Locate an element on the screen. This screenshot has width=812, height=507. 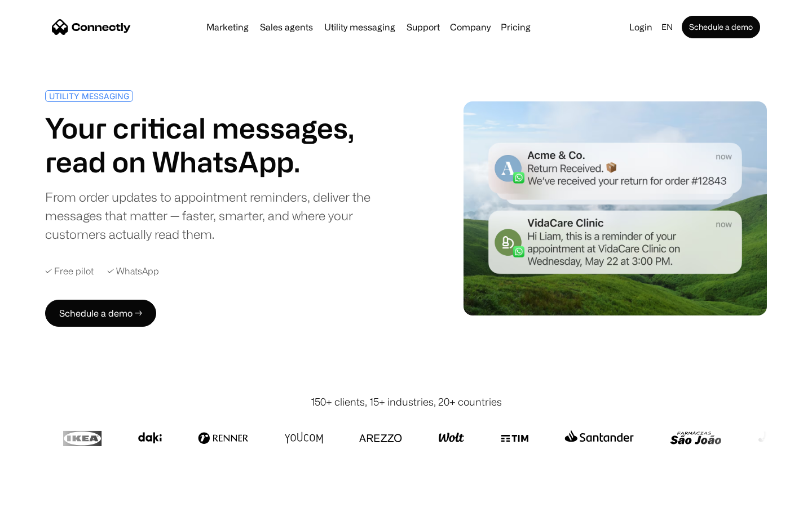
div: From order updates to appointment reminders, deliver the messages that matter — faster, smarter, ... is located at coordinates (224, 215).